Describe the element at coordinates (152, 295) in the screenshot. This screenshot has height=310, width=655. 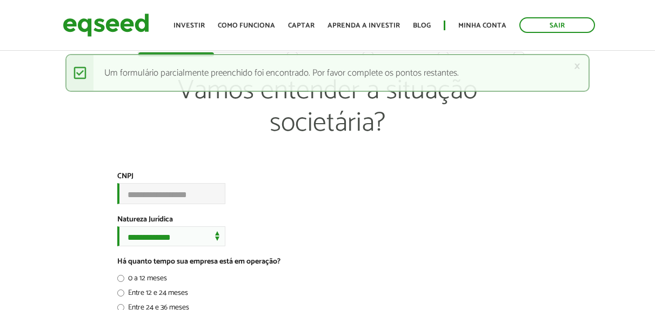
I see `label: Entre 12 e 24 meses` at that location.